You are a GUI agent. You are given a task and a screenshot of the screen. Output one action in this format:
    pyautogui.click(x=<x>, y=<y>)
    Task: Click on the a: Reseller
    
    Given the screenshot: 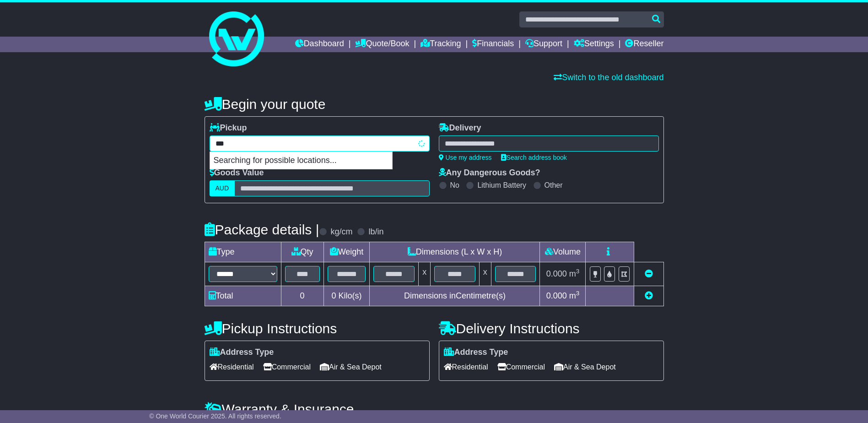 What is the action you would take?
    pyautogui.click(x=644, y=45)
    